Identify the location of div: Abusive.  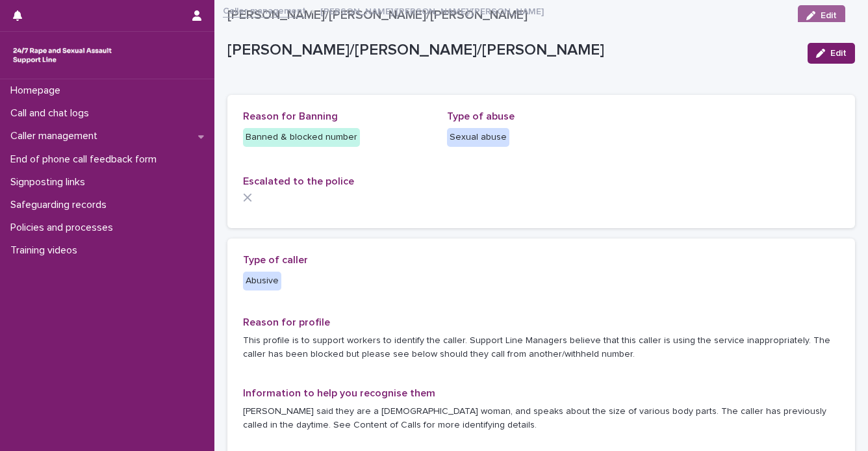
(262, 280).